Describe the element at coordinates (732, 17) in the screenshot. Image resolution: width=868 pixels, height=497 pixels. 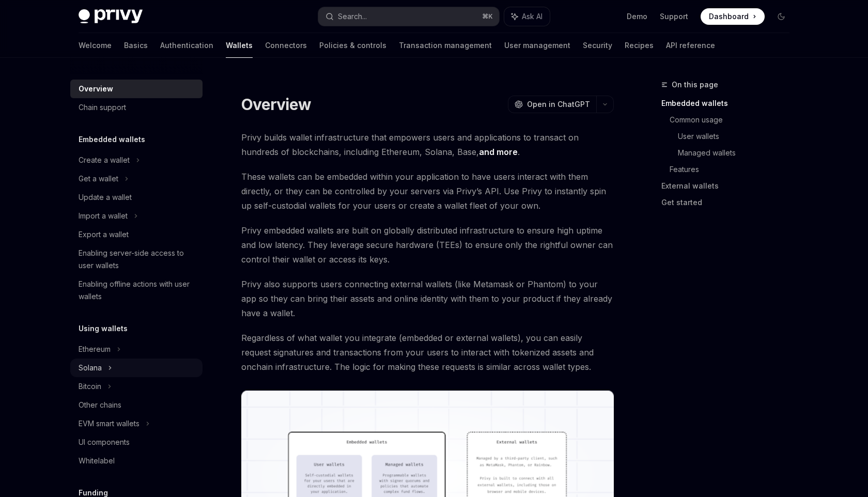
I see `a: Dashboard` at that location.